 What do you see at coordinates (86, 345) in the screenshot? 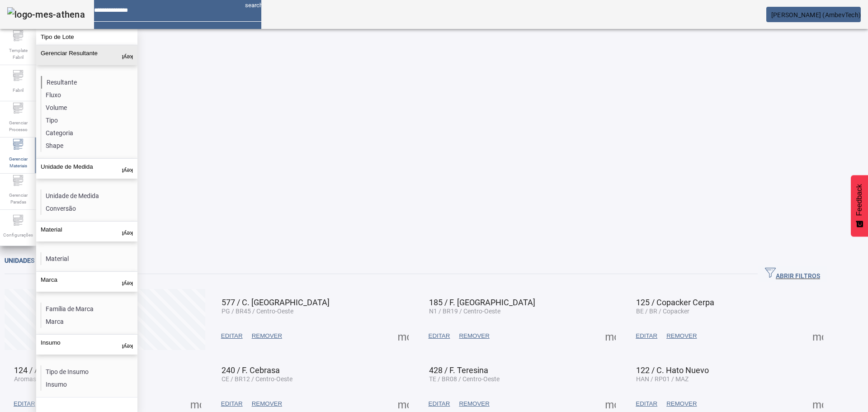
I see `button: Insumo` at bounding box center [86, 345].